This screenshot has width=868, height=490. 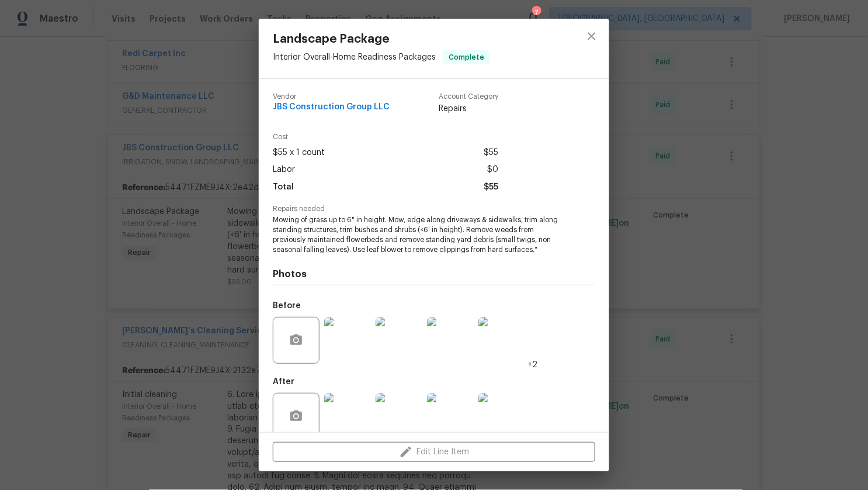 I want to click on span: Vendor, so click(x=332, y=96).